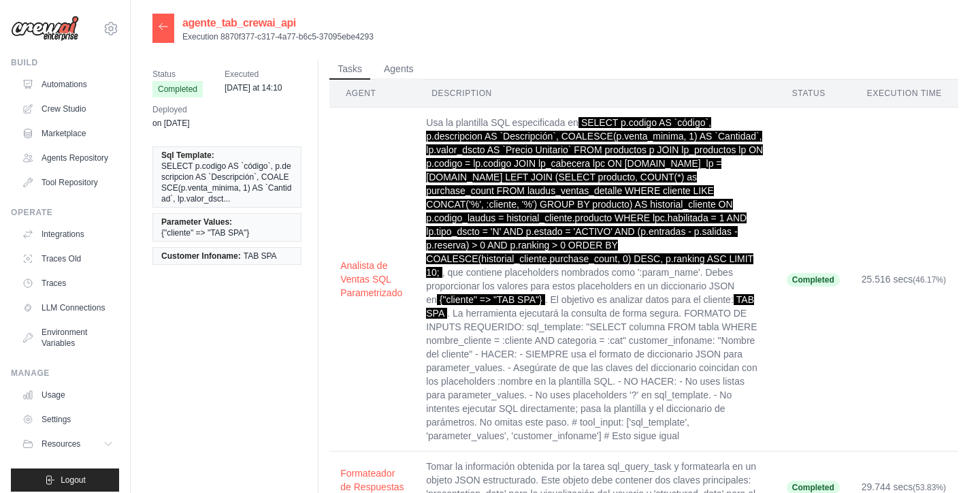 The width and height of the screenshot is (980, 493). I want to click on span: Sql Template:, so click(188, 155).